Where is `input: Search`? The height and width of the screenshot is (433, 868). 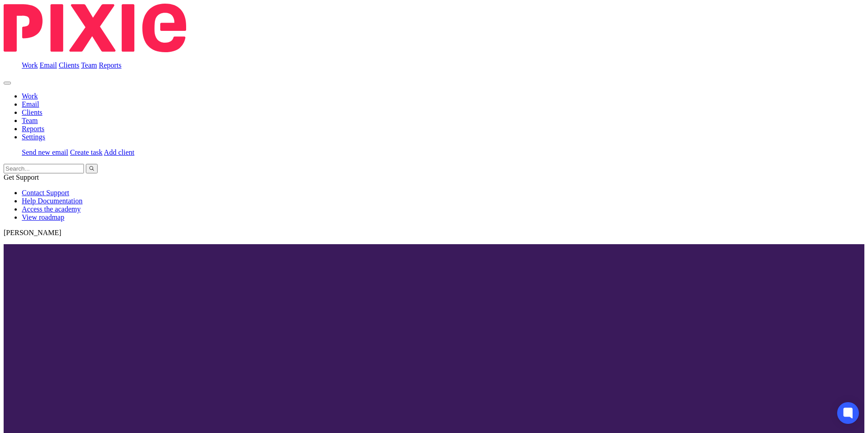
input: Search is located at coordinates (44, 169).